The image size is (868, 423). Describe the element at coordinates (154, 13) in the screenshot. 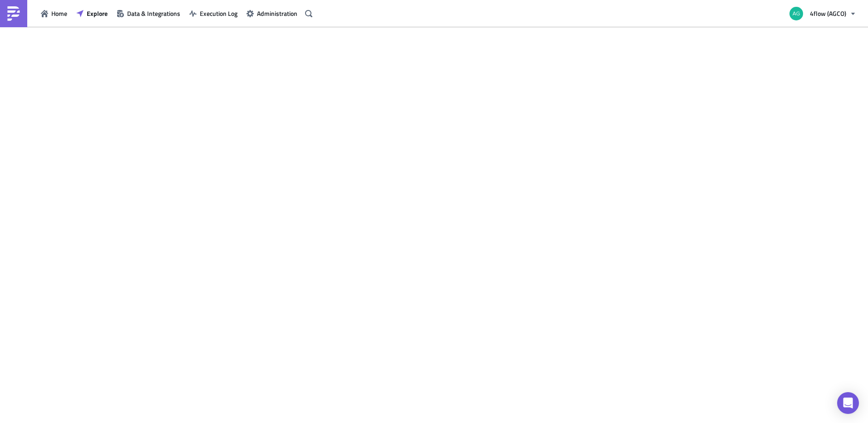

I see `span: Data & Integrations` at that location.